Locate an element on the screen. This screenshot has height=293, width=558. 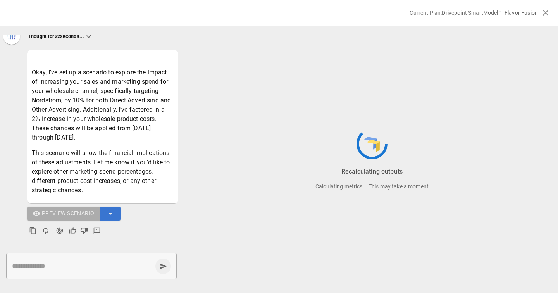
img: Drivepoint is located at coordinates (372, 145).